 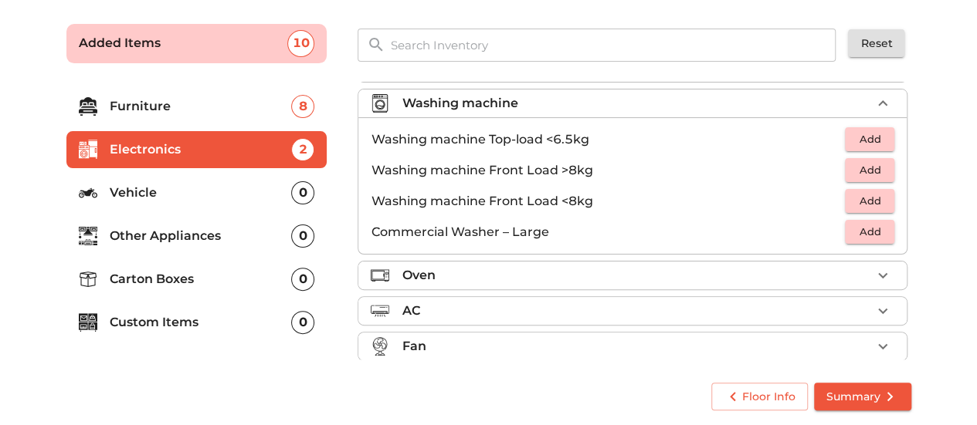 What do you see at coordinates (201, 279) in the screenshot?
I see `p: Carton Boxes` at bounding box center [201, 279].